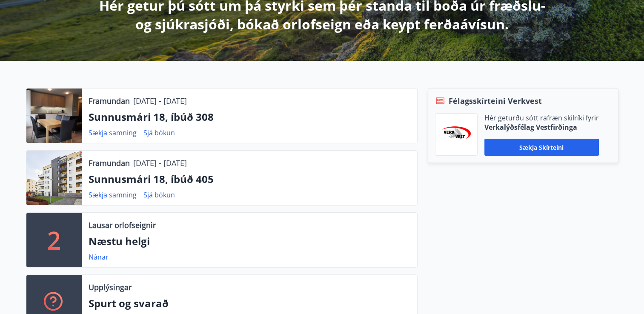 The image size is (644, 314). What do you see at coordinates (457, 135) in the screenshot?
I see `img: jihgzMk4dcgjRAW2aMgpbAqQEG7LZi0j9dOLAUvz.png` at bounding box center [457, 135].